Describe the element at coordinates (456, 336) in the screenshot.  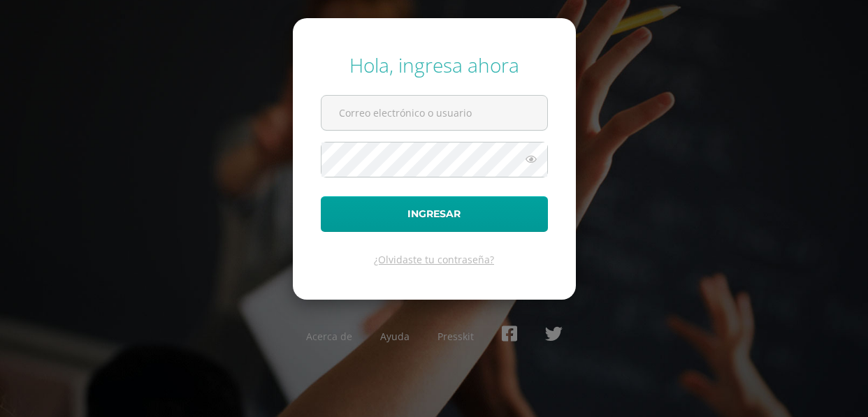
I see `a: Presskit` at that location.